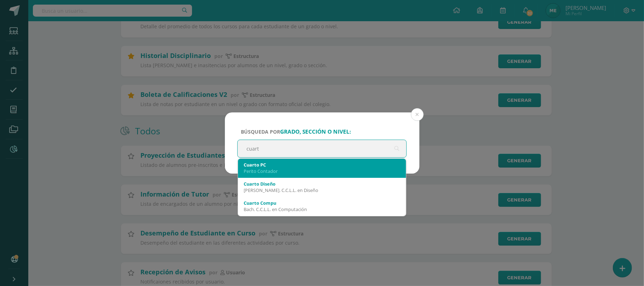 The image size is (644, 286). Describe the element at coordinates (315, 132) in the screenshot. I see `strong: grado, sección o nivel:` at that location.